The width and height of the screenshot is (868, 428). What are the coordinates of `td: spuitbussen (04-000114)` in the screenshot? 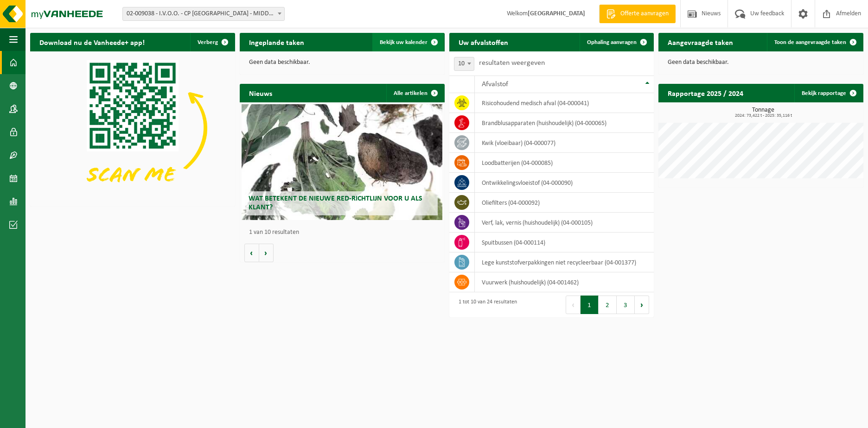 It's located at (564, 242).